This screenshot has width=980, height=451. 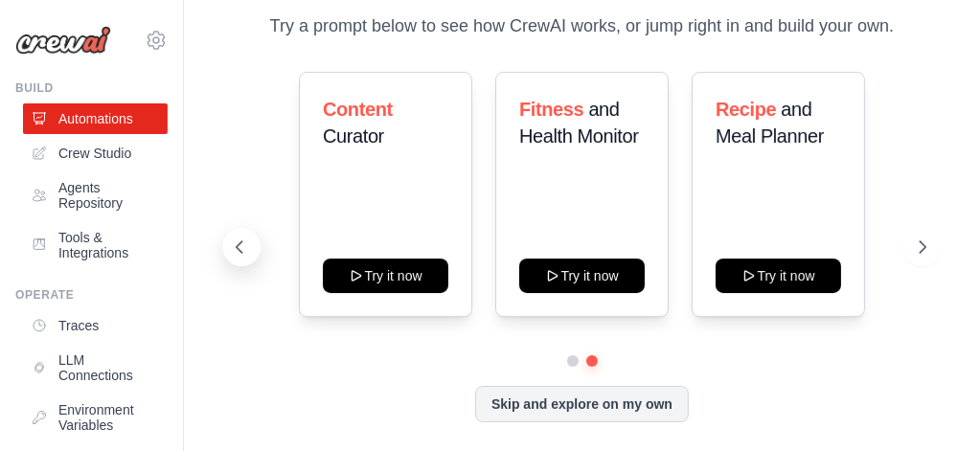 What do you see at coordinates (95, 326) in the screenshot?
I see `a: Traces` at bounding box center [95, 326].